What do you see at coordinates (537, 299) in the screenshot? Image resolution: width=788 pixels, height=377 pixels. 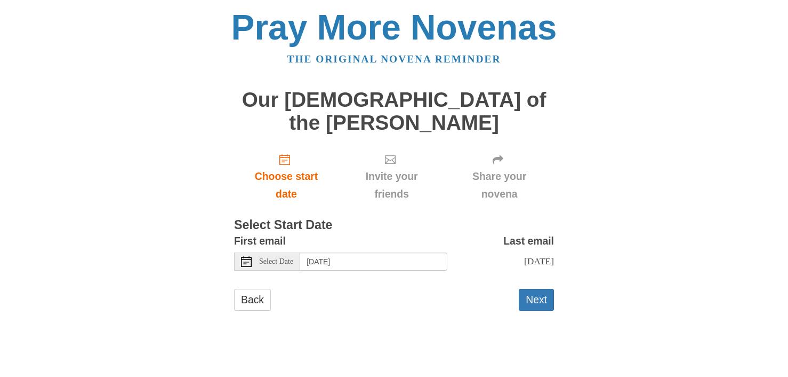 I see `button: Next` at bounding box center [537, 299].